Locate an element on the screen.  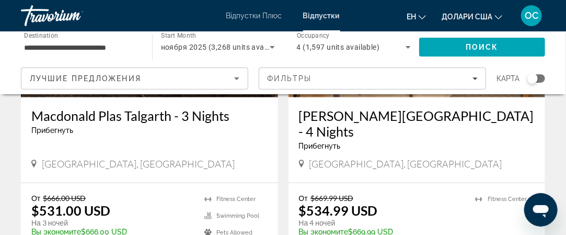
button: Змінити валюту is located at coordinates (472, 16).